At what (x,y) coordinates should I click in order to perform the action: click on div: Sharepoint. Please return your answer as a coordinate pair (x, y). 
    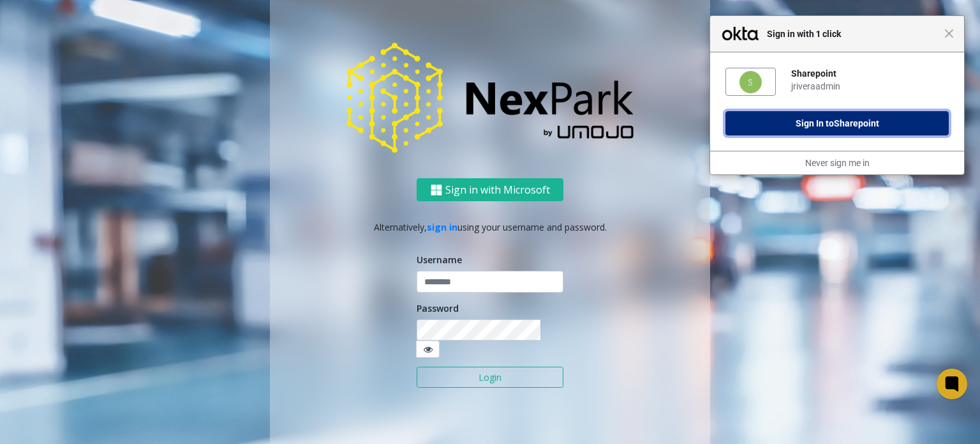
    Looking at the image, I should click on (870, 74).